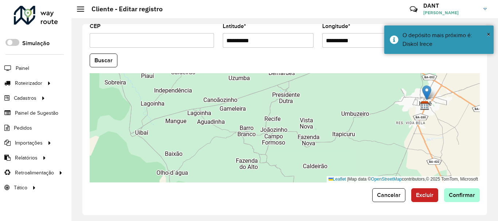 This screenshot has width=498, height=221. What do you see at coordinates (25, 98) in the screenshot?
I see `span: Cadastros` at bounding box center [25, 98].